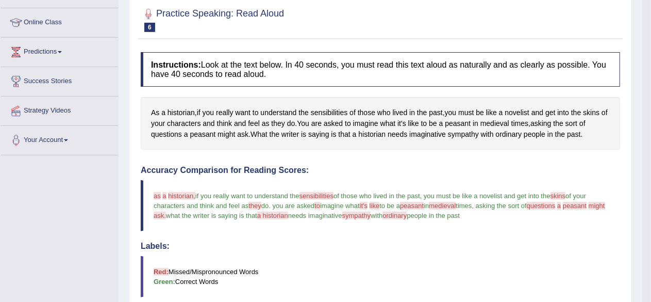  I want to click on a: Predictions, so click(59, 51).